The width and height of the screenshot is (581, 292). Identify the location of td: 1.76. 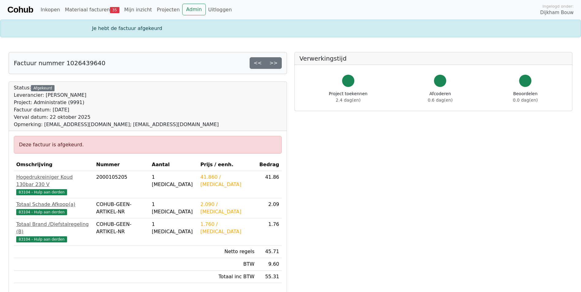
(269, 232).